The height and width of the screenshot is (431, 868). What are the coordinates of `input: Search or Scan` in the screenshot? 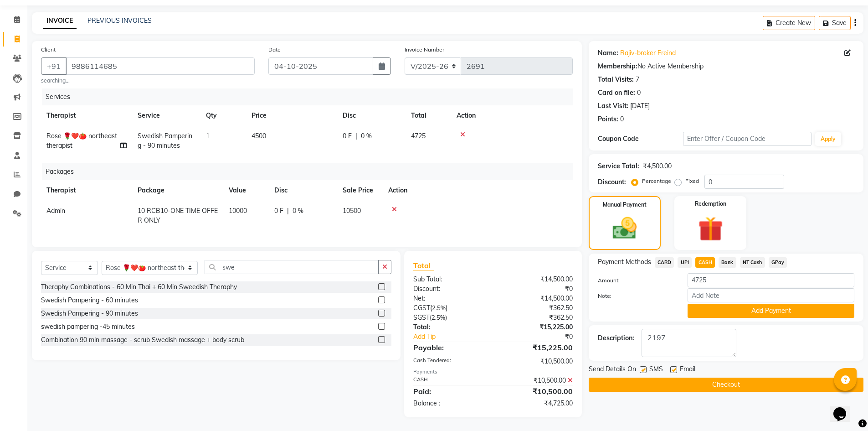 It's located at (292, 266).